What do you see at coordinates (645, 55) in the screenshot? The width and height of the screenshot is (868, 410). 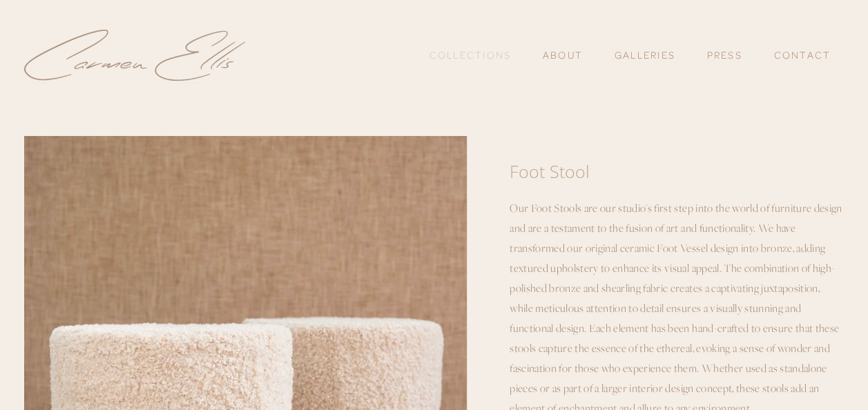 I see `a: Galleries` at bounding box center [645, 55].